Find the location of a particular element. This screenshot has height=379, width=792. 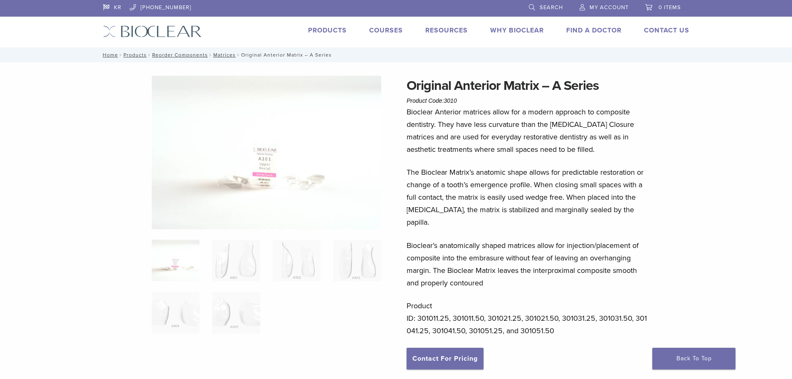

img: Anterior Original A Series Matrices is located at coordinates (266, 152).